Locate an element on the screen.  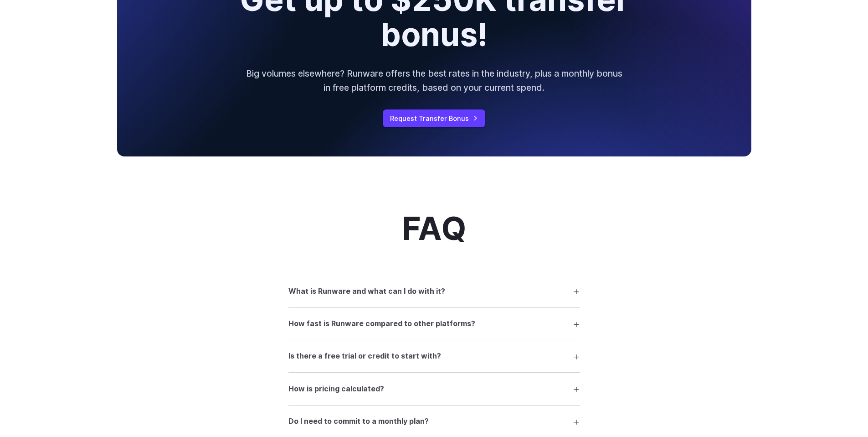
h2: FAQ is located at coordinates (434, 229).